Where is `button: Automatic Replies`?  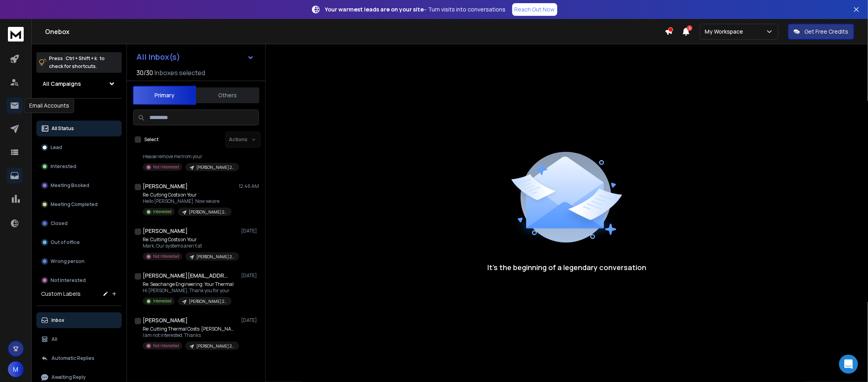
button: Automatic Replies is located at coordinates (79, 358).